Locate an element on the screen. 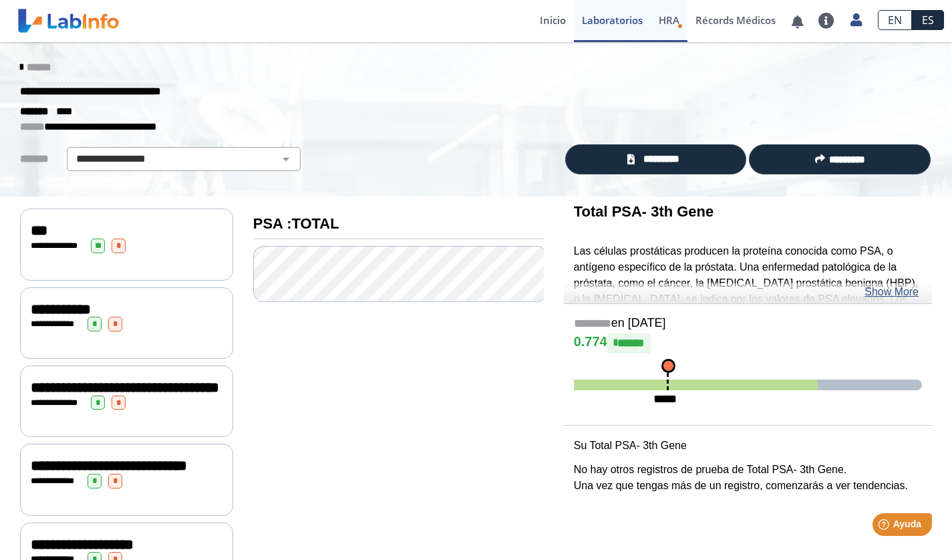 The width and height of the screenshot is (952, 560). p: Su Total PSA- 3th Gene is located at coordinates (748, 446).